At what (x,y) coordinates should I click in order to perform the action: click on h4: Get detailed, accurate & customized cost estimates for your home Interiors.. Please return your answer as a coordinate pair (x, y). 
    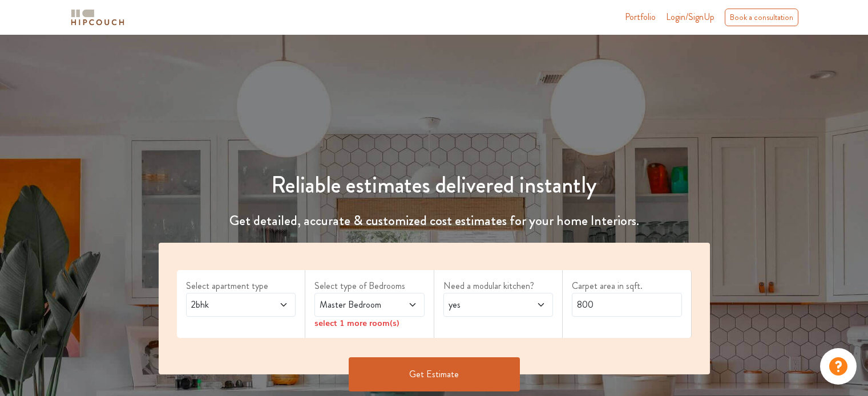
    Looking at the image, I should click on (434, 221).